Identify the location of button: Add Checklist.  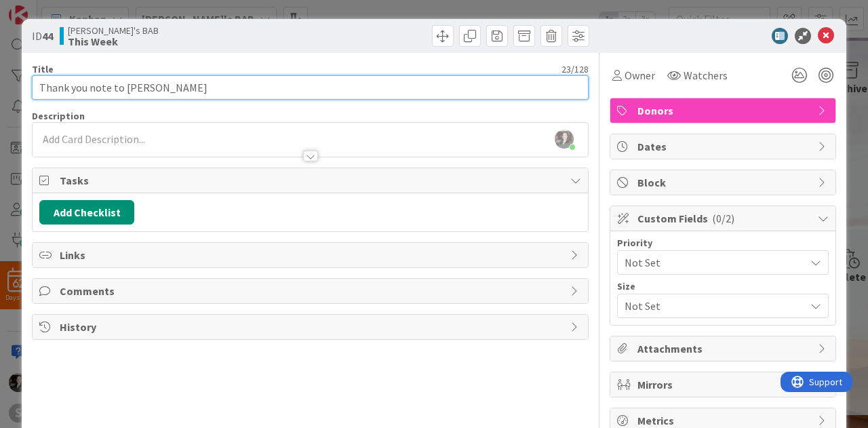
(87, 213).